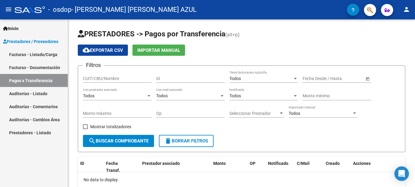  What do you see at coordinates (152, 34) in the screenshot?
I see `span: PRESTADORES -> Pagos por Transferencia` at bounding box center [152, 34].